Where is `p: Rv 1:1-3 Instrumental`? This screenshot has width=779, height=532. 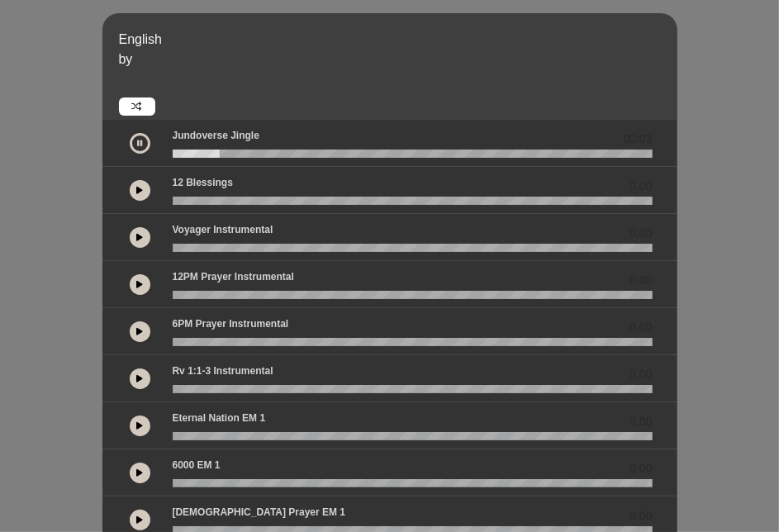 p: Rv 1:1-3 Instrumental is located at coordinates (223, 371).